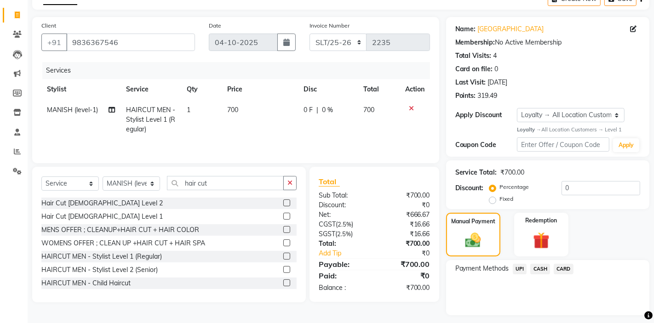 This screenshot has height=323, width=654. I want to click on div: Services, so click(239, 70).